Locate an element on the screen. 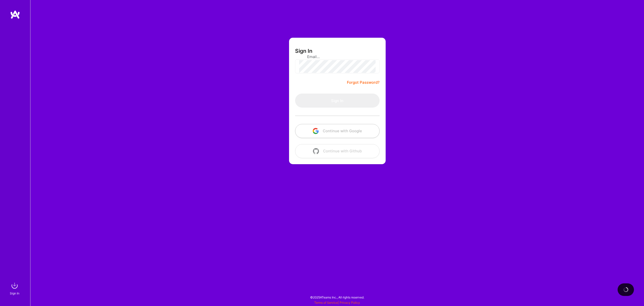 Image resolution: width=644 pixels, height=306 pixels. img: sign in is located at coordinates (14, 286).